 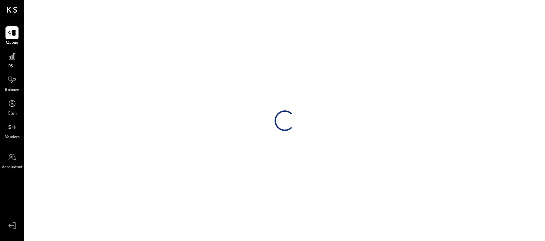 I want to click on a: Vendors, so click(x=12, y=131).